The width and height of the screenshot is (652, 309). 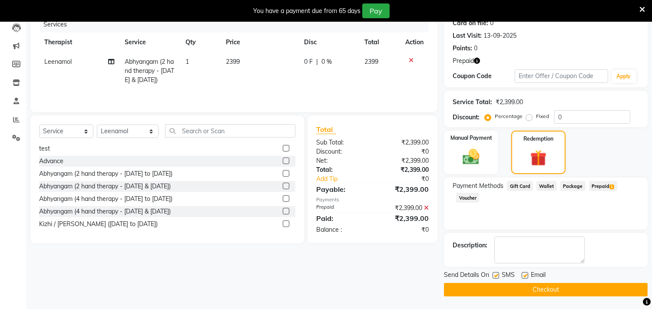 I want to click on div: Card on file:, so click(x=470, y=23).